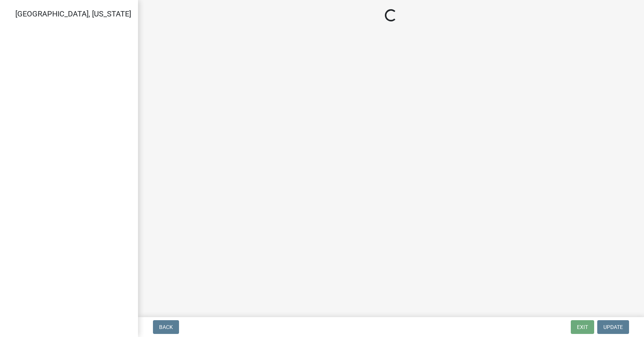 Image resolution: width=644 pixels, height=337 pixels. What do you see at coordinates (613, 327) in the screenshot?
I see `span: Update` at bounding box center [613, 327].